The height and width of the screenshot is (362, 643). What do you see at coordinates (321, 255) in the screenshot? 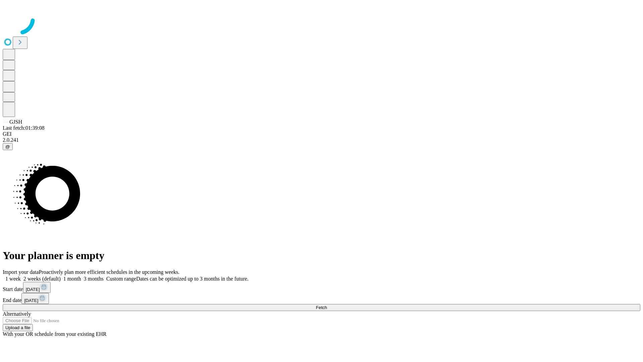
I see `h1: Your planner is empty` at bounding box center [321, 255].